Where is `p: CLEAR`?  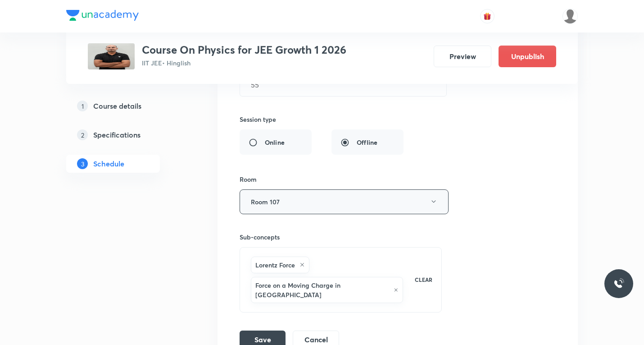
p: CLEAR is located at coordinates (424, 280).